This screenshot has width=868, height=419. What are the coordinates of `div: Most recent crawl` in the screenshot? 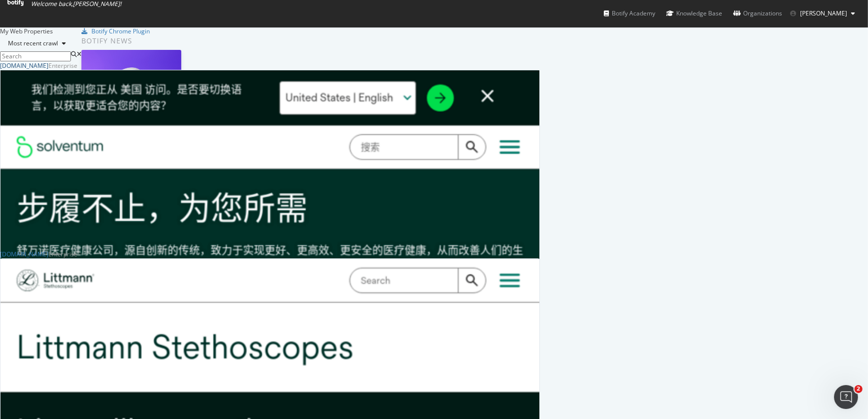 It's located at (33, 44).